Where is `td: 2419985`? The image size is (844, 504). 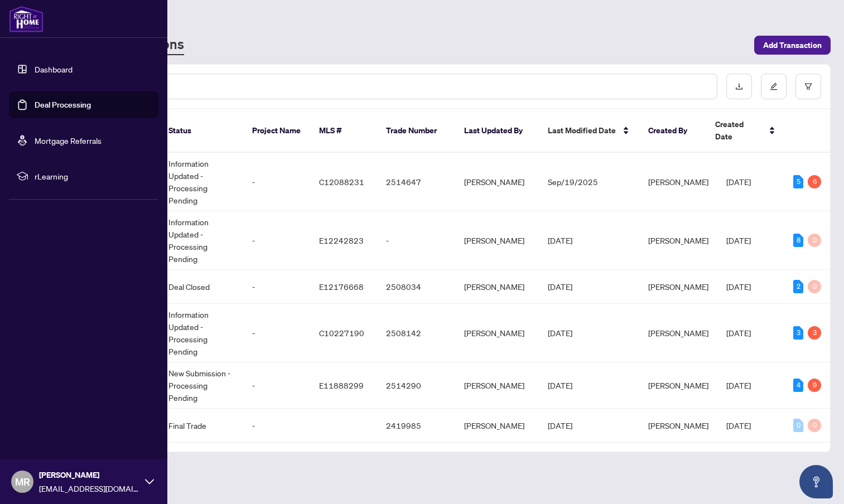
td: 2419985 is located at coordinates (416, 425).